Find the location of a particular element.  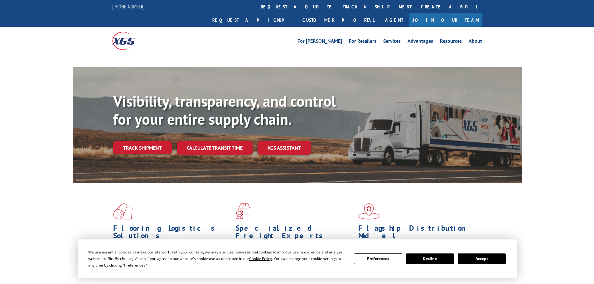

button: Accept is located at coordinates (482, 259).